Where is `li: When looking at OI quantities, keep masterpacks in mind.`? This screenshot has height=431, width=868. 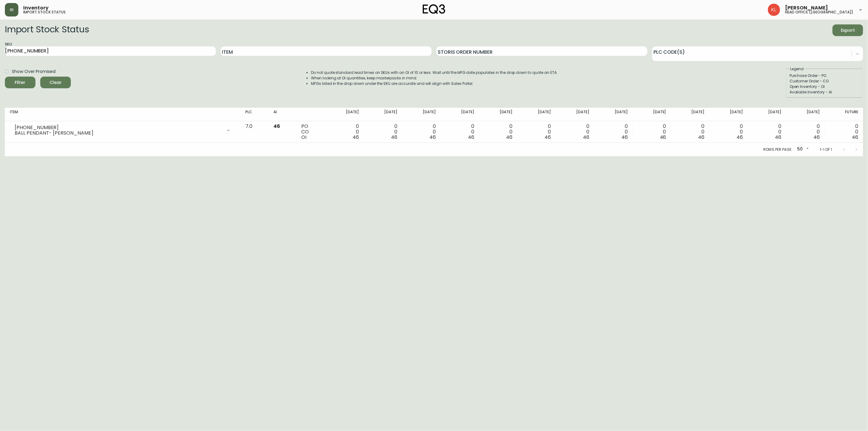 li: When looking at OI quantities, keep masterpacks in mind. is located at coordinates (434, 78).